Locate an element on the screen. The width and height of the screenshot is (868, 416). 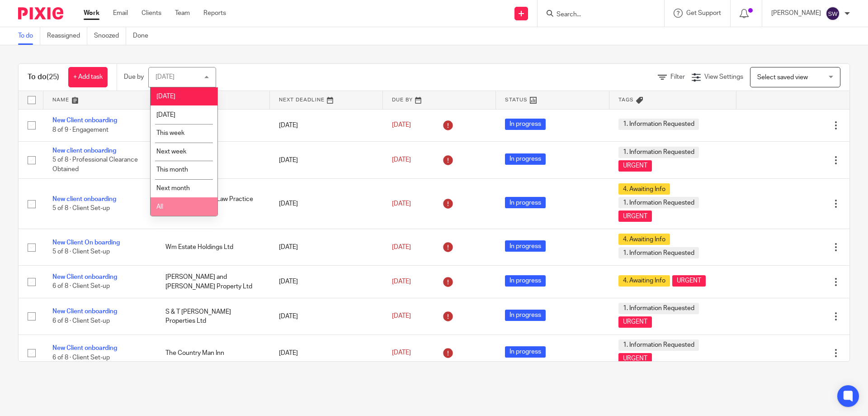
a: Reassigned is located at coordinates (67, 36).